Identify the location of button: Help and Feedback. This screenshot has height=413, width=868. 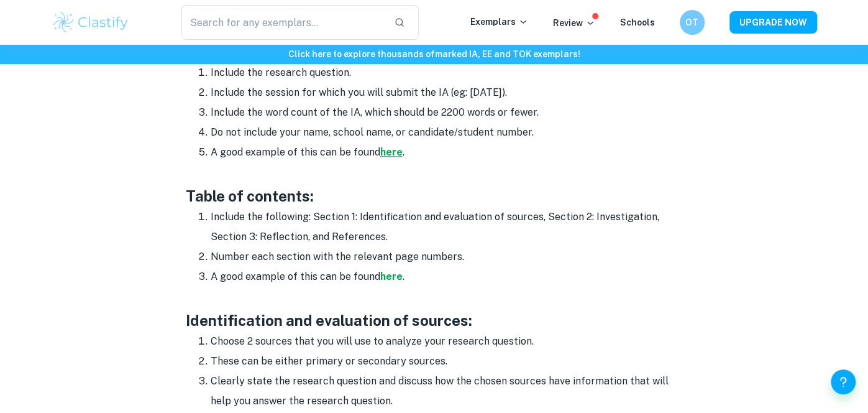
(844, 382).